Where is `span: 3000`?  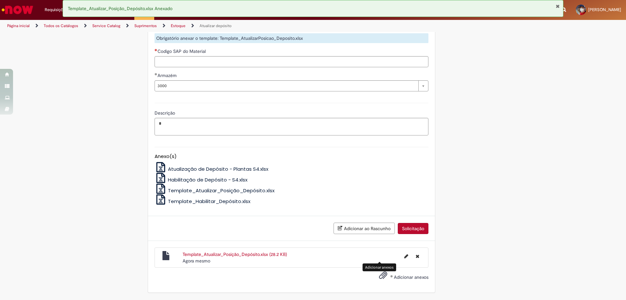
span: 3000 is located at coordinates (286, 86).